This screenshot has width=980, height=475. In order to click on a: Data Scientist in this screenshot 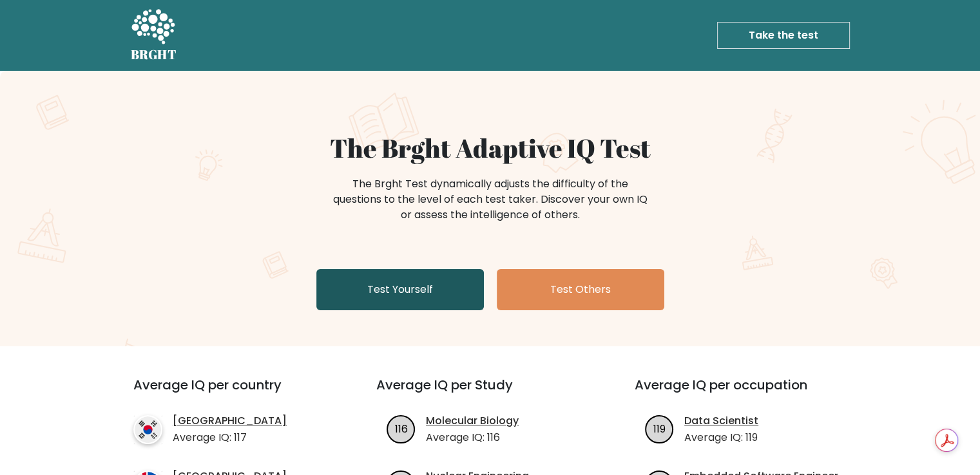, I will do `click(721, 421)`.